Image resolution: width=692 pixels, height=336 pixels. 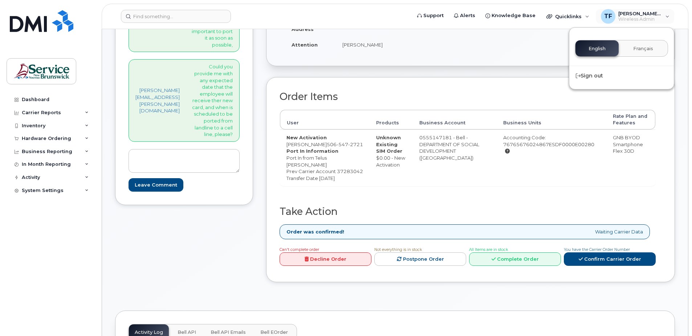 I want to click on td: GNB BYOD Smartphone Flex 30D, so click(x=631, y=157).